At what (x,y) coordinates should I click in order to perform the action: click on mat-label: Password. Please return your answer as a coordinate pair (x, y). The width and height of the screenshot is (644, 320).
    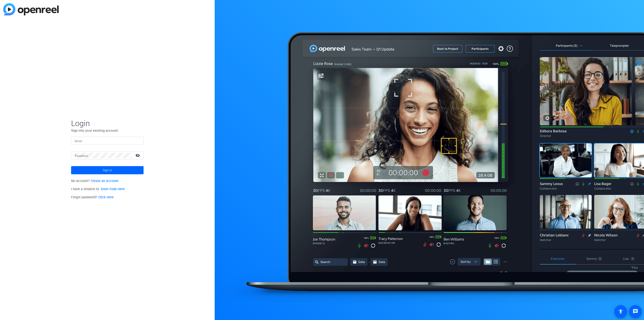
    Looking at the image, I should click on (81, 156).